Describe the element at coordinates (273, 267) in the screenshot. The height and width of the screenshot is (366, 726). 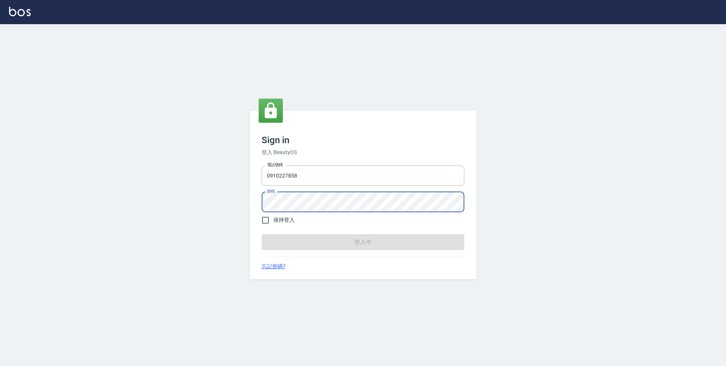
I see `a: 忘記密碼?` at that location.